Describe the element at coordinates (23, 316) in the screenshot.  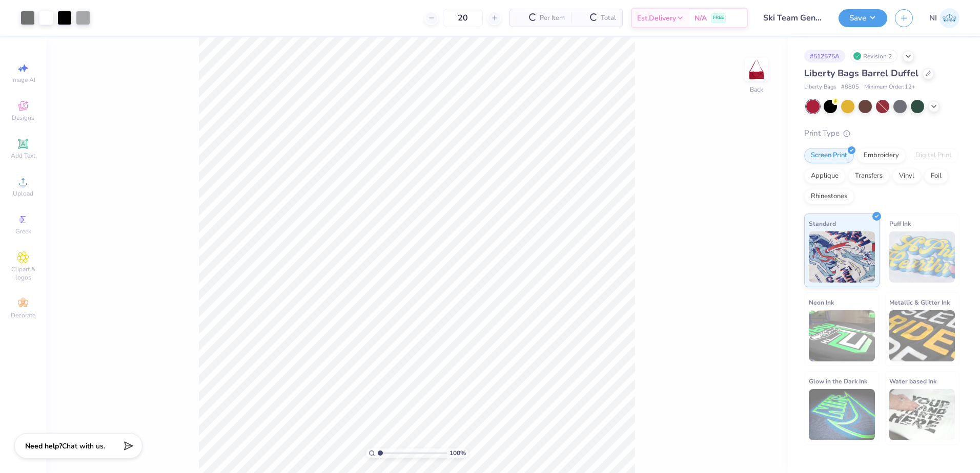
I see `span: Decorate` at that location.